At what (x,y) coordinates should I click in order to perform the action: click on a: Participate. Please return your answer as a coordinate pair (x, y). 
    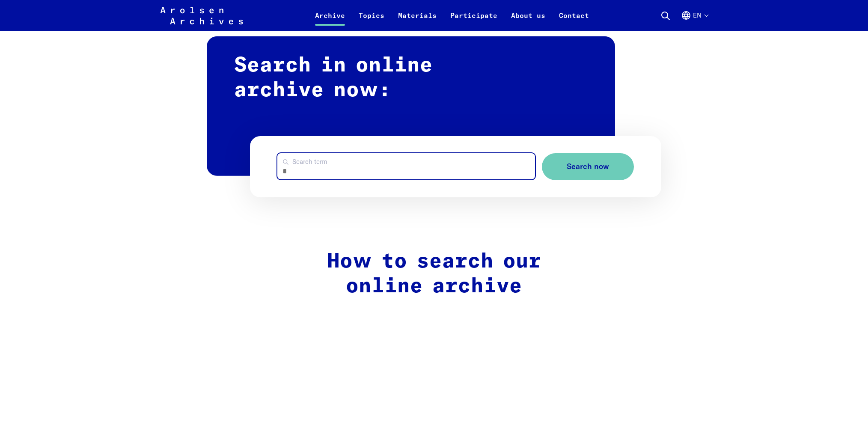
    Looking at the image, I should click on (473, 21).